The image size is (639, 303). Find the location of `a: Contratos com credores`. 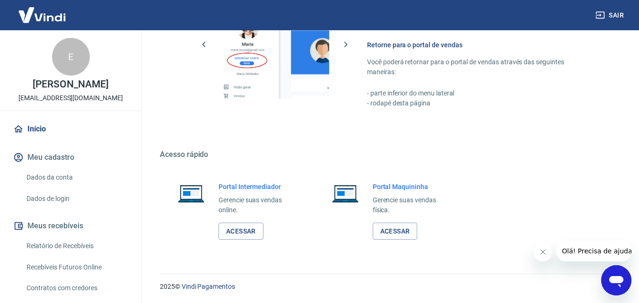

a: Contratos com credores is located at coordinates (76, 288).